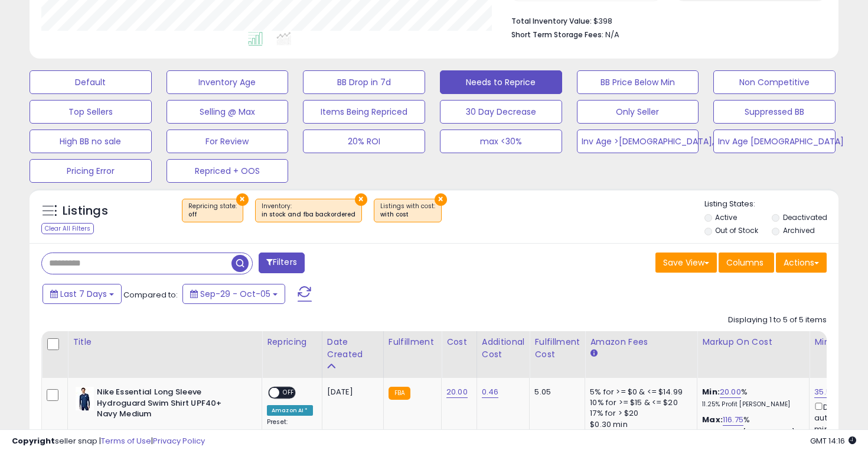 The width and height of the screenshot is (868, 453). I want to click on span: 2025-10-13 14:16 GMT, so click(833, 440).